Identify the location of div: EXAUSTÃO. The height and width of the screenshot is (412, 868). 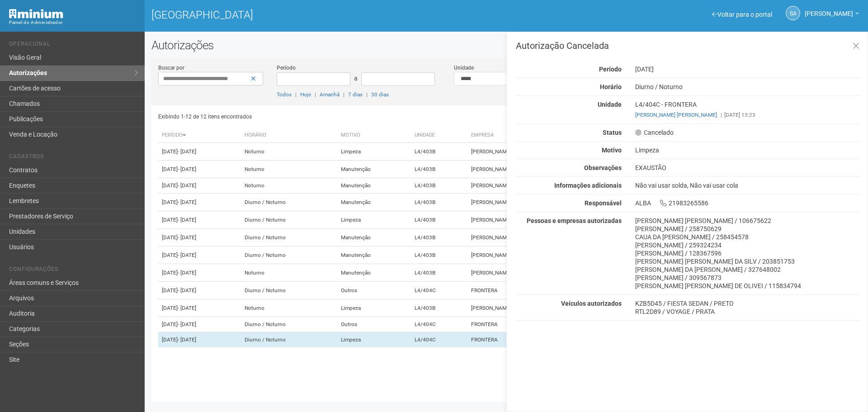
(748, 168).